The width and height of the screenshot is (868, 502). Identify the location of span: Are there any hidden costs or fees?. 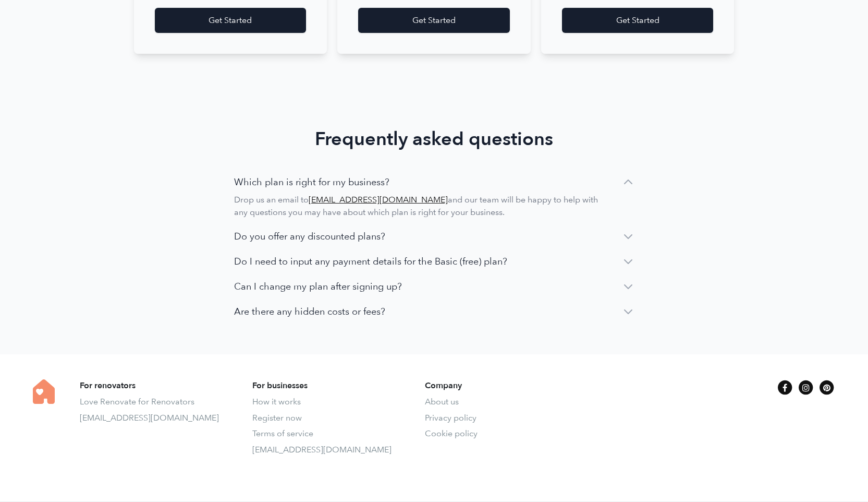
(310, 312).